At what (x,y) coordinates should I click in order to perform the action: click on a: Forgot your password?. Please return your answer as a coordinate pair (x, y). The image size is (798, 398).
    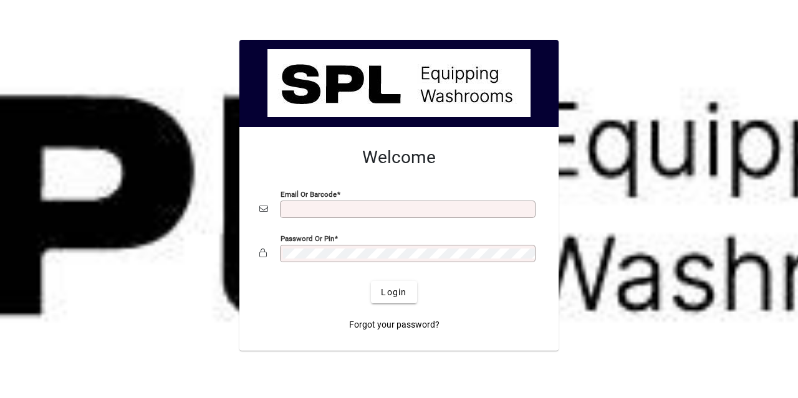
    Looking at the image, I should click on (394, 325).